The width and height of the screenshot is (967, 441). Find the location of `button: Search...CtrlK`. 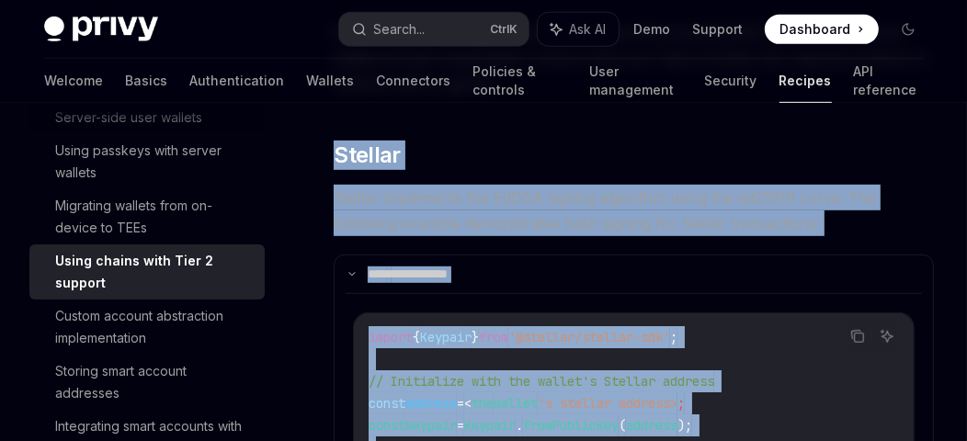

button: Search...CtrlK is located at coordinates (434, 29).